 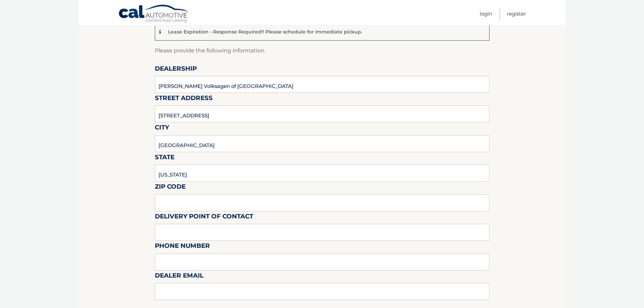 What do you see at coordinates (182, 247) in the screenshot?
I see `label: Phone Number` at bounding box center [182, 247].